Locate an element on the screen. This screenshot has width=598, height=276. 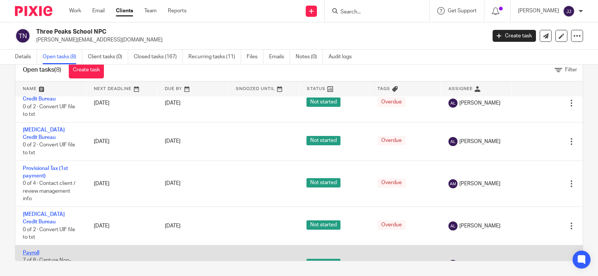
a: Mark as done is located at coordinates (536, 265).